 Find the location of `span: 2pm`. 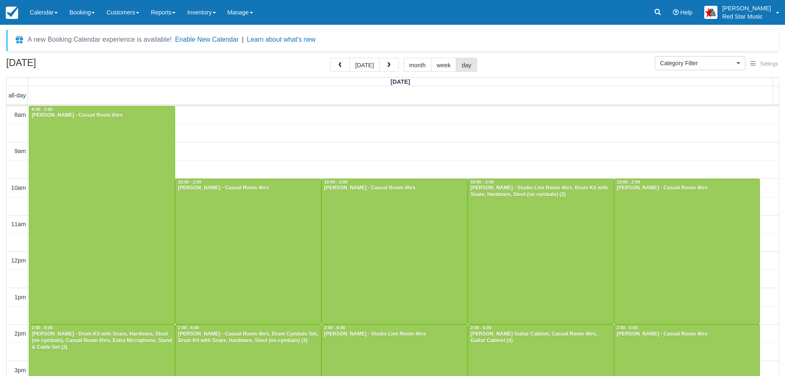

span: 2pm is located at coordinates (20, 333).